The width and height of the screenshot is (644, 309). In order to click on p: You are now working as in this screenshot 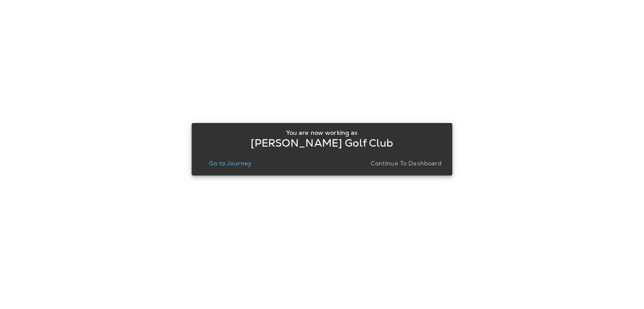, I will do `click(322, 133)`.